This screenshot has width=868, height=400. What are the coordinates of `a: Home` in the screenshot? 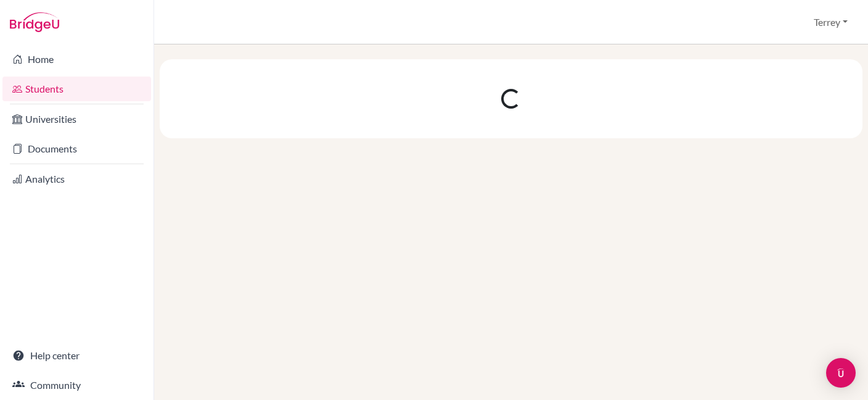 It's located at (76, 60).